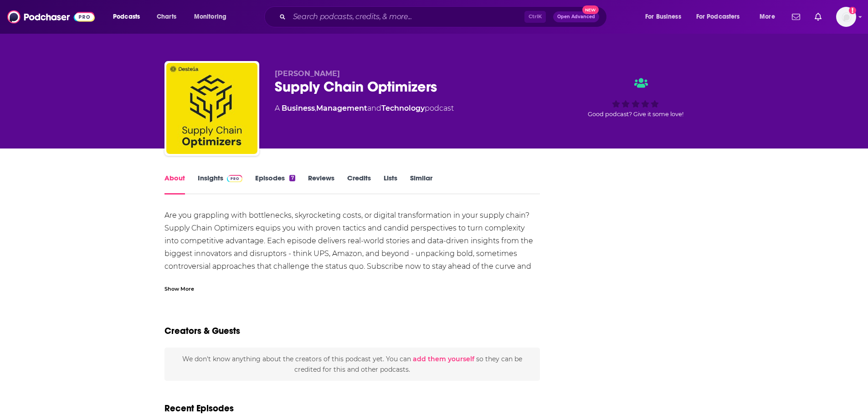 The height and width of the screenshot is (415, 868). Describe the element at coordinates (374, 108) in the screenshot. I see `span: and` at that location.